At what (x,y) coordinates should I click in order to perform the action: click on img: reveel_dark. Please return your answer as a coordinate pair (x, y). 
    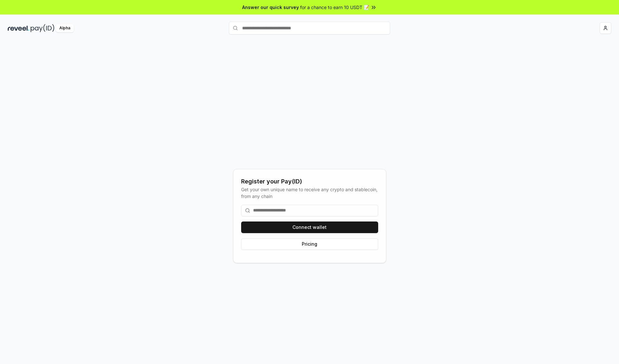
    Looking at the image, I should click on (18, 28).